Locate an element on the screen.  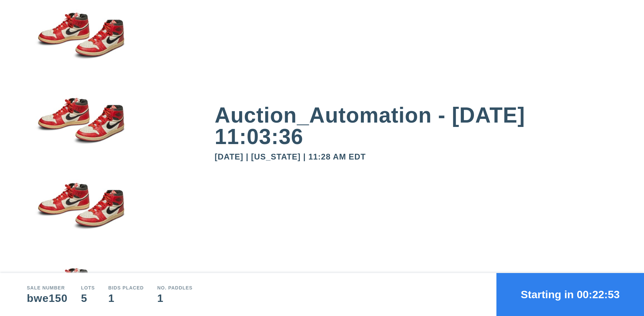
button: Starting in 00:22:53 is located at coordinates (570, 295).